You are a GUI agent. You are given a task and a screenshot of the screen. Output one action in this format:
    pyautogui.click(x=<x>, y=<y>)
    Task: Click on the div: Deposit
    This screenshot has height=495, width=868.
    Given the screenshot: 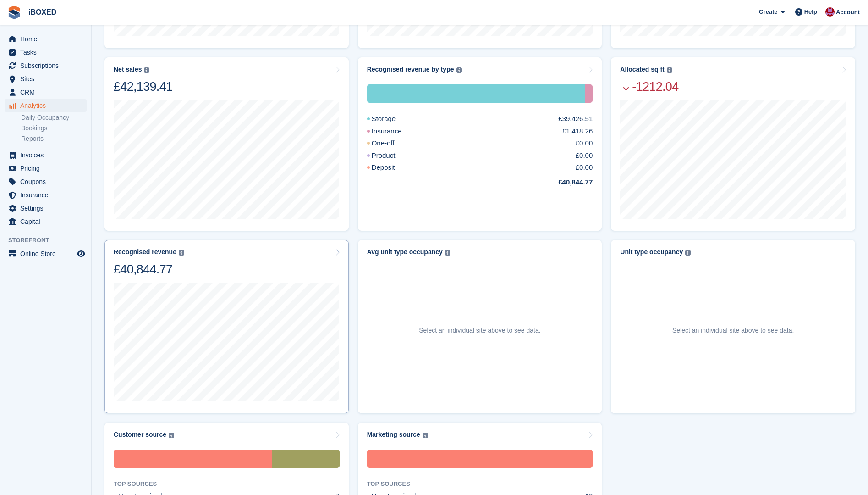 What is the action you would take?
    pyautogui.click(x=392, y=168)
    